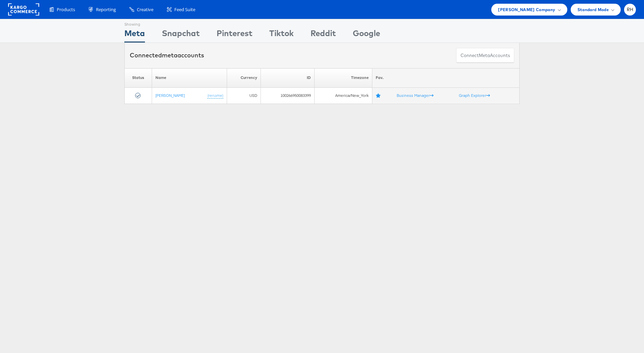 The height and width of the screenshot is (353, 644). I want to click on div: Tiktok, so click(282, 35).